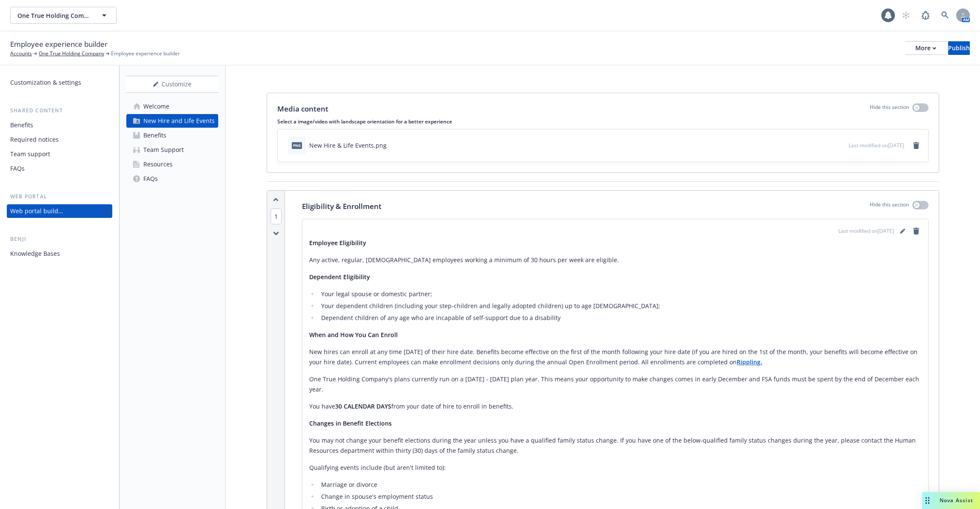 This screenshot has width=980, height=509. Describe the element at coordinates (959, 48) in the screenshot. I see `div: Publish` at that location.